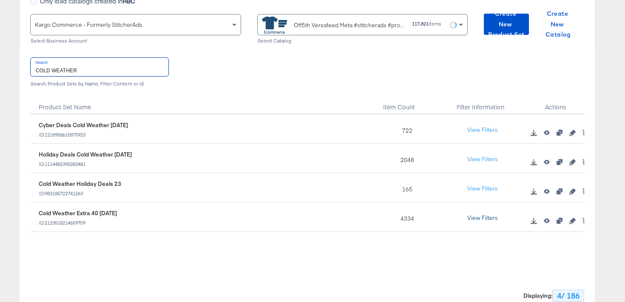  What do you see at coordinates (80, 184) in the screenshot?
I see `div: Cold Weather Holiday Deals 23` at bounding box center [80, 184].